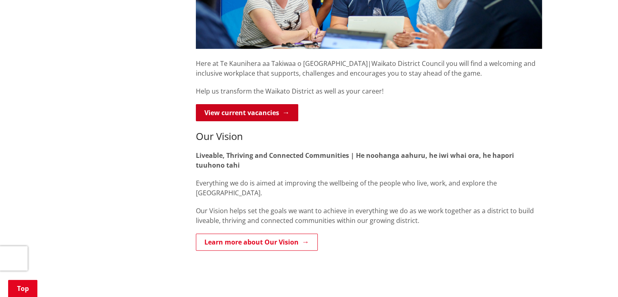 This screenshot has height=297, width=618. Describe the element at coordinates (369, 136) in the screenshot. I see `h3: Our Vision` at that location.